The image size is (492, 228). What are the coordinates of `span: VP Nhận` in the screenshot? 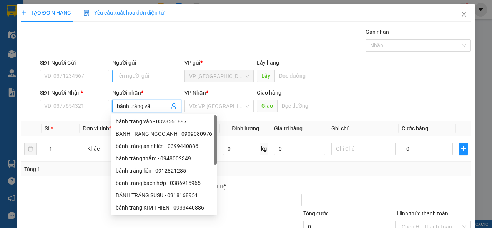 It's located at (195, 93).